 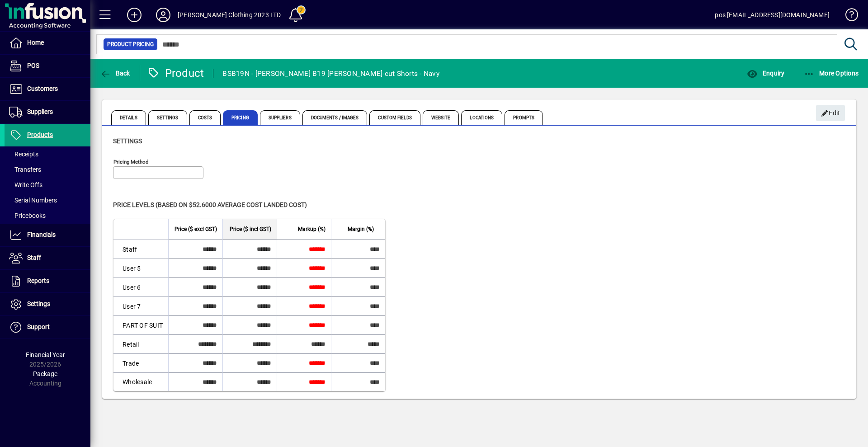 What do you see at coordinates (134, 15) in the screenshot?
I see `button: Add` at bounding box center [134, 15].